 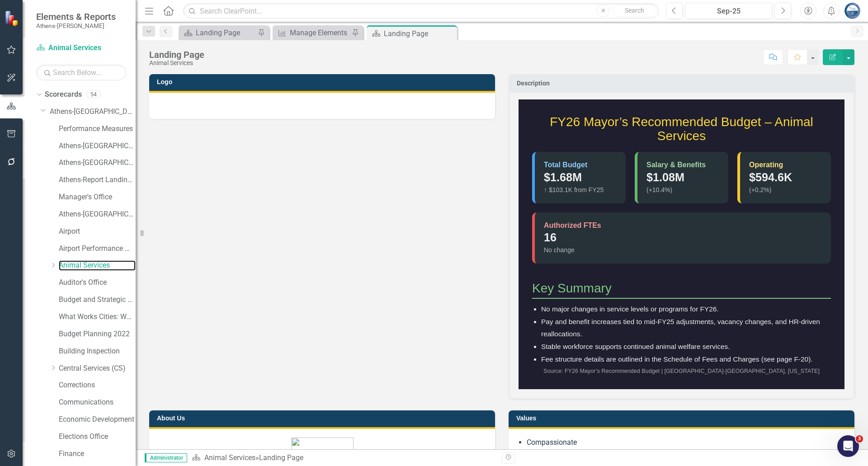 I want to click on li: Stable workforce supports continued animal welfare services., so click(x=686, y=347).